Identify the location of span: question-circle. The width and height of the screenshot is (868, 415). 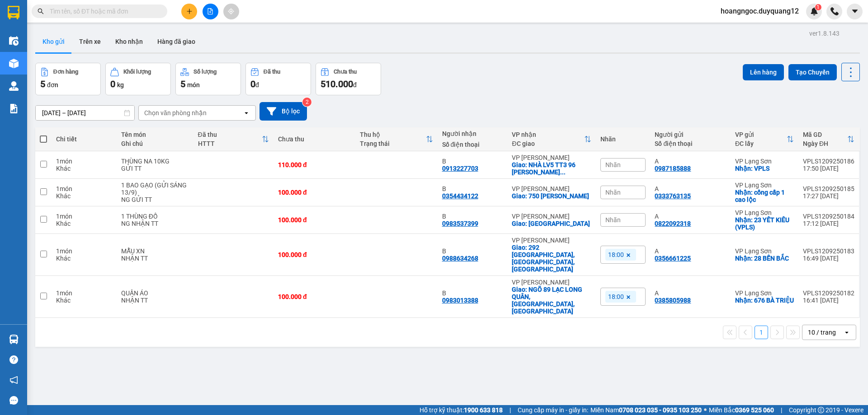
(13, 359).